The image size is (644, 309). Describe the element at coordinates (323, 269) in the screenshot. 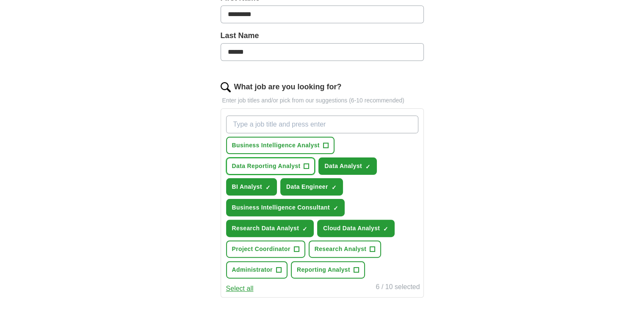

I see `span: Reporting Analyst` at that location.